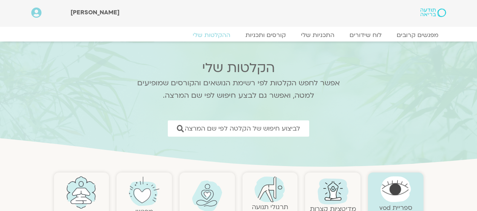 Image resolution: width=477 pixels, height=211 pixels. Describe the element at coordinates (318, 35) in the screenshot. I see `a: התכניות שלי` at that location.